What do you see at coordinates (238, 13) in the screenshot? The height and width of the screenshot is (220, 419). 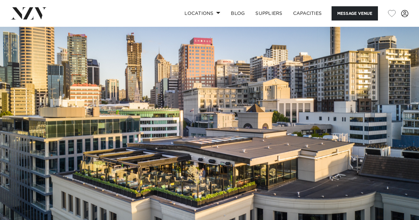 I see `a: BLOG` at bounding box center [238, 13].